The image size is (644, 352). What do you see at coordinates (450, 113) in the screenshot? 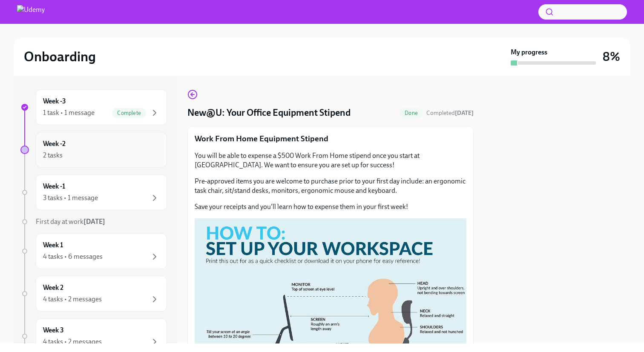
I see `span: October 6th, 2025 10:03` at bounding box center [450, 113].